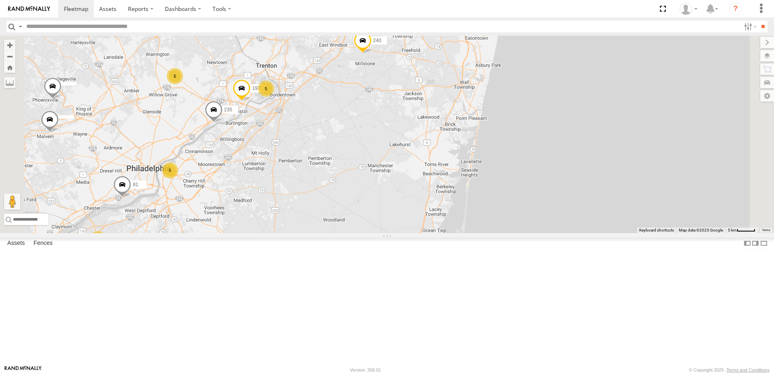  Describe the element at coordinates (657, 230) in the screenshot. I see `button: Keyboard shortcuts` at that location.